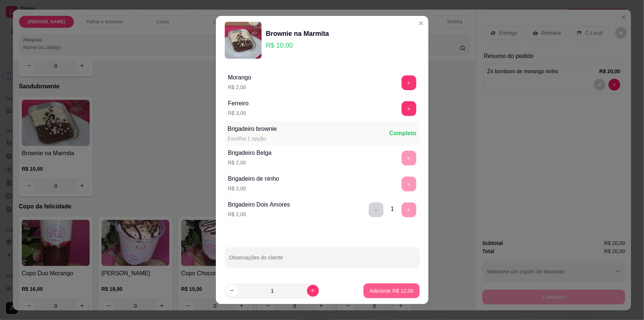 Image resolution: width=644 pixels, height=320 pixels. What do you see at coordinates (298, 34) in the screenshot?
I see `div: Brownie na Marmita` at bounding box center [298, 34].